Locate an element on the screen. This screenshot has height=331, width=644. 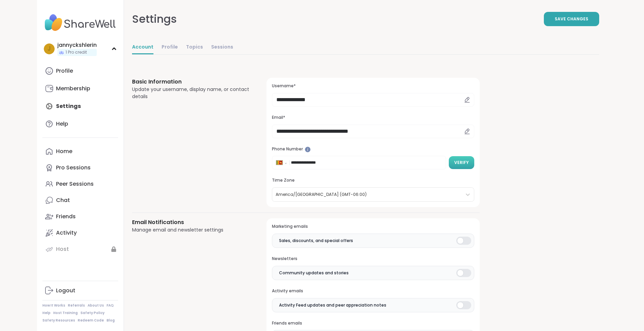
div: Activity is located at coordinates (66, 233).